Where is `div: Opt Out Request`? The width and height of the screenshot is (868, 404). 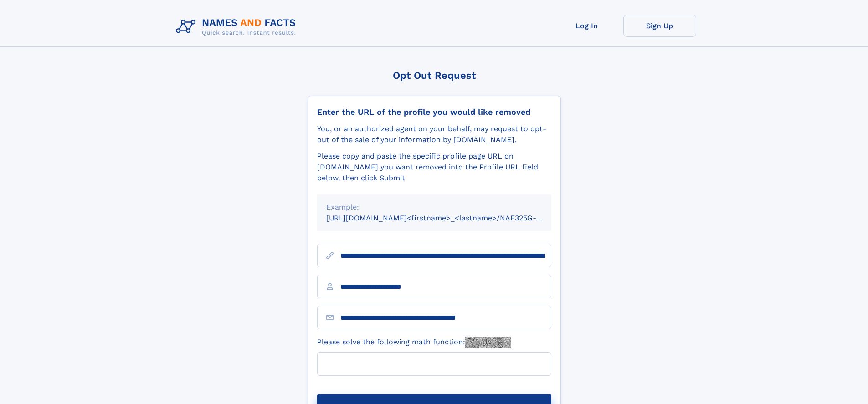
div: Opt Out Request is located at coordinates (434, 75).